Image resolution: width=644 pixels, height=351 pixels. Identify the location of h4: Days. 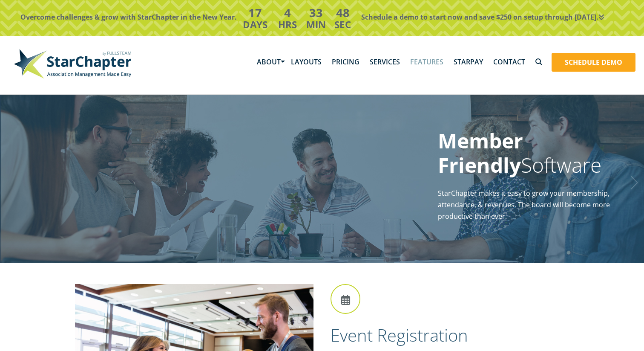
(256, 25).